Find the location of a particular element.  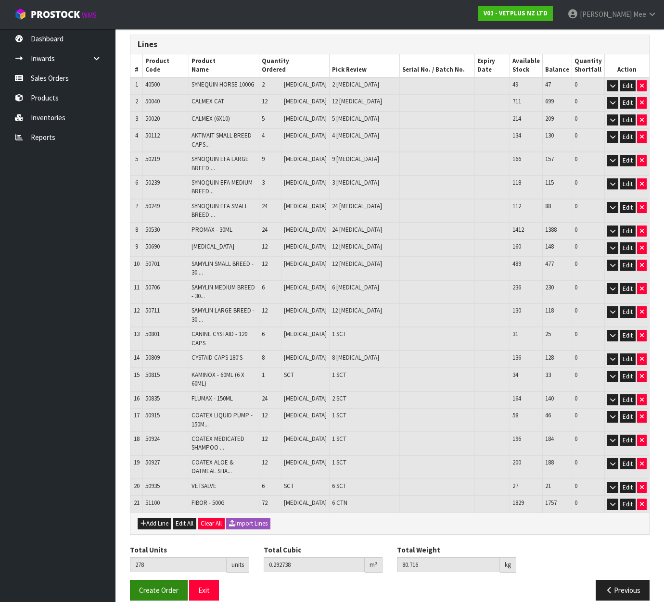

span: 136 is located at coordinates (517, 357).